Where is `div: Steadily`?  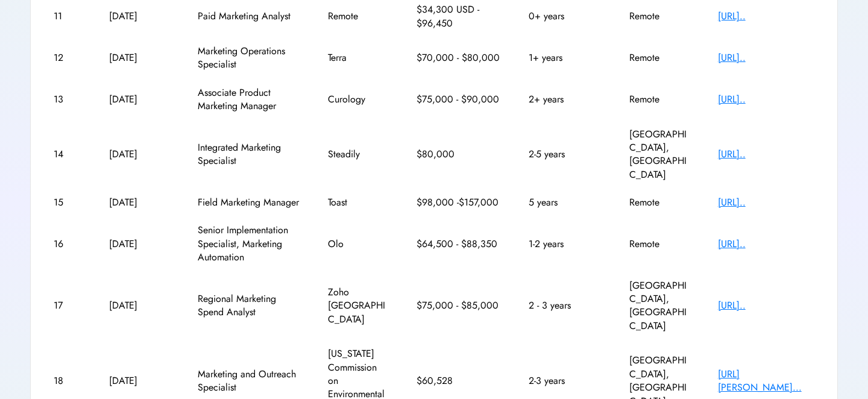 div: Steadily is located at coordinates (358, 154).